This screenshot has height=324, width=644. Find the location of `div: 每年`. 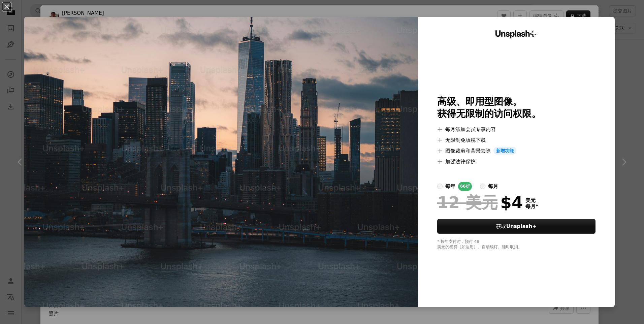

div: 每年 is located at coordinates (451, 186).